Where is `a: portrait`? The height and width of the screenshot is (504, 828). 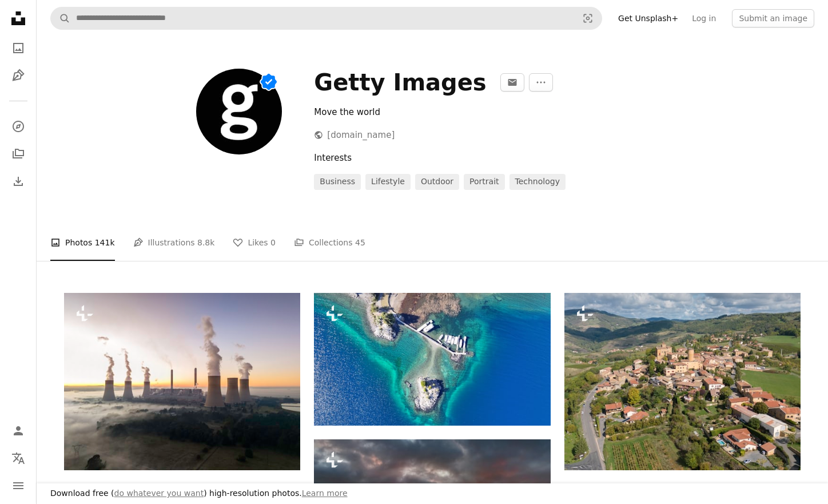 a: portrait is located at coordinates (483, 182).